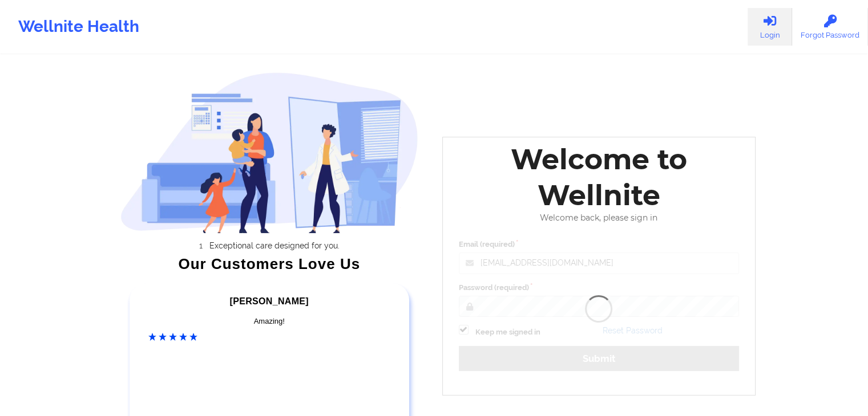 The width and height of the screenshot is (868, 416). What do you see at coordinates (269, 152) in the screenshot?
I see `img: wellnite-auth-hero_200.c722682e.png` at bounding box center [269, 152].